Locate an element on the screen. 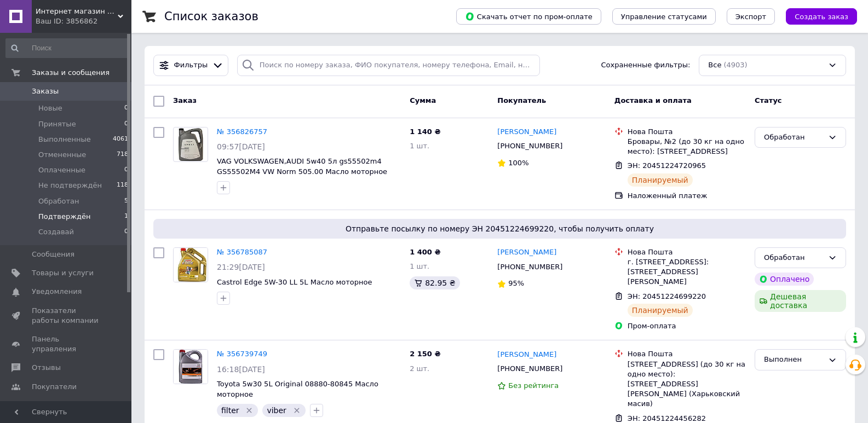  span: Каталог ProSale is located at coordinates (61, 406).